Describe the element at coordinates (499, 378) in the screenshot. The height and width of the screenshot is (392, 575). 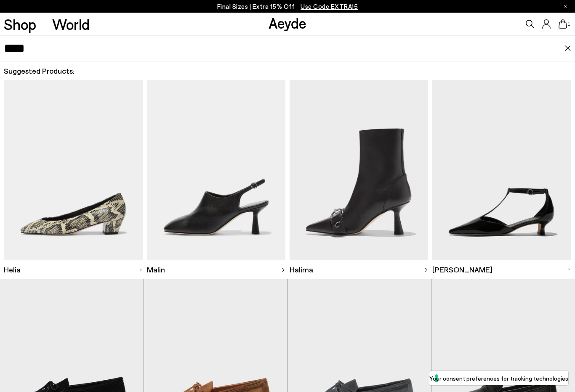
I see `button: Your consent preferences for tracking technologies` at that location.